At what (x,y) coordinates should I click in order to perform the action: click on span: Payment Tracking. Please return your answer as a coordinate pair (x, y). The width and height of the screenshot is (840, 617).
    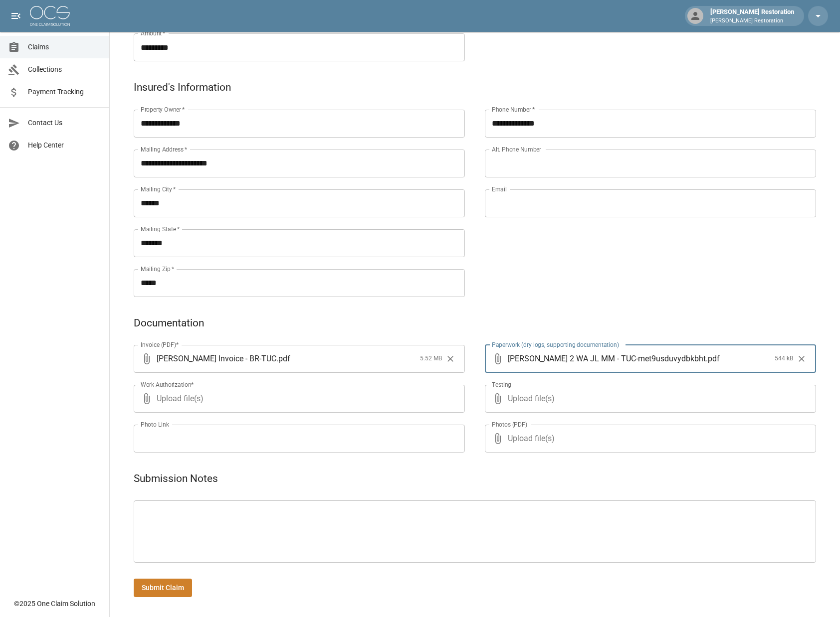
    Looking at the image, I should click on (64, 92).